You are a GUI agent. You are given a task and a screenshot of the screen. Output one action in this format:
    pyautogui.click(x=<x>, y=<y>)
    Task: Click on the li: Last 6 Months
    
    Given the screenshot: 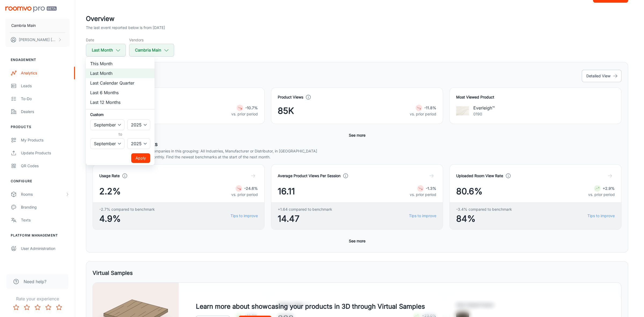 What is the action you would take?
    pyautogui.click(x=120, y=93)
    